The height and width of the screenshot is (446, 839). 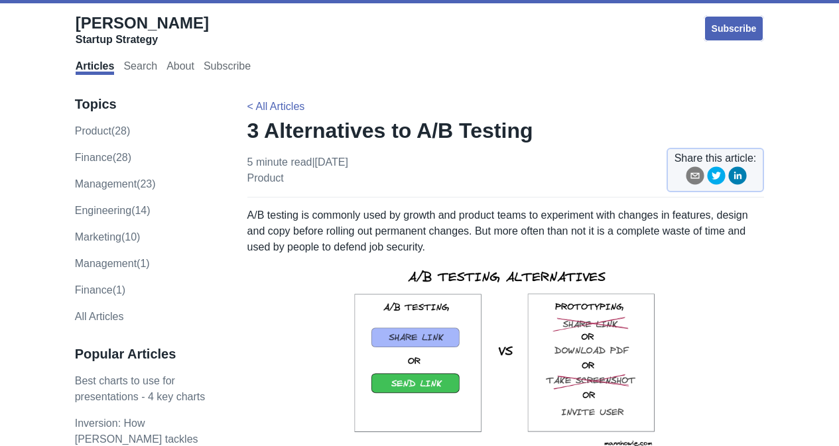 What do you see at coordinates (113, 210) in the screenshot?
I see `a: engineering(14)` at bounding box center [113, 210].